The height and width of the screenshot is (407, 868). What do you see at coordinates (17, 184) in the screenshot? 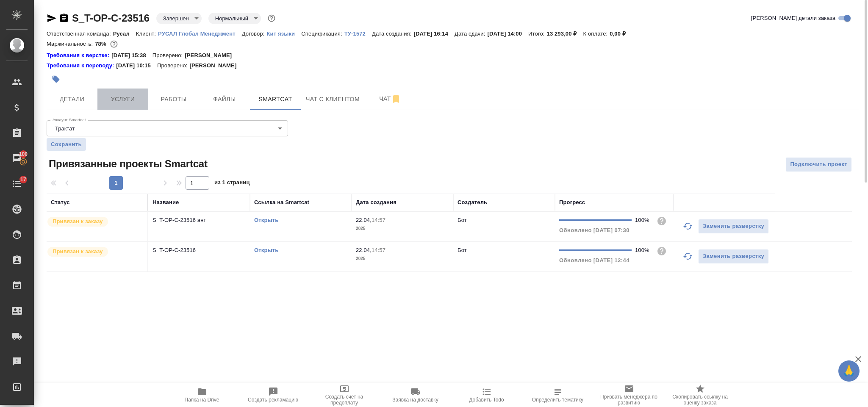
I see `a: 17` at bounding box center [17, 184].